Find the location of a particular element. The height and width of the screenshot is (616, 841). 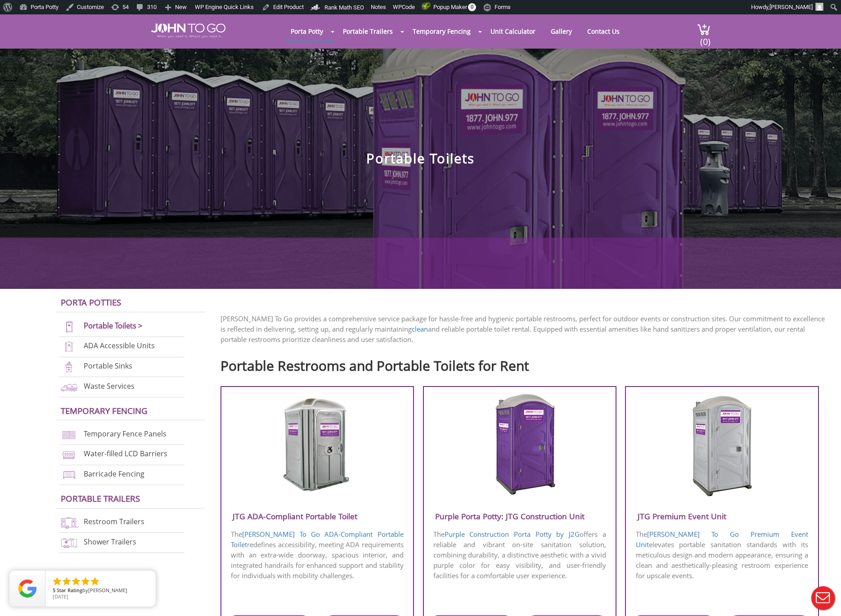

img: chan-link-fencing-new.png is located at coordinates (69, 435).